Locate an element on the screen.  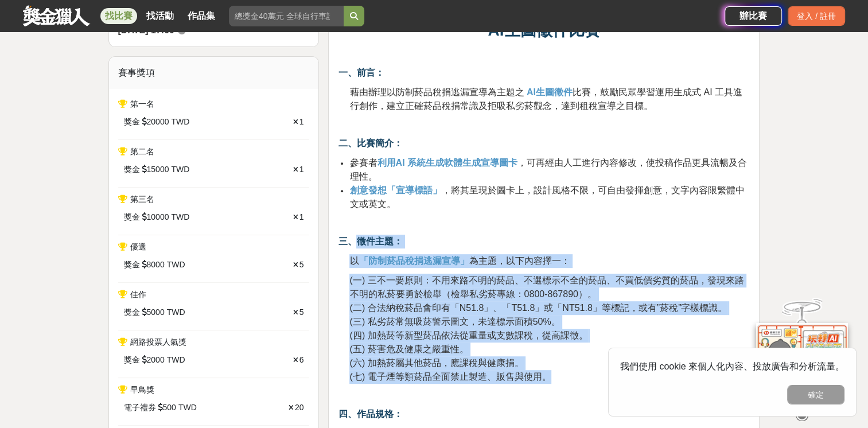
strong: 利用AI 系統生成軟體生成宣導圖卡 is located at coordinates (447, 162).